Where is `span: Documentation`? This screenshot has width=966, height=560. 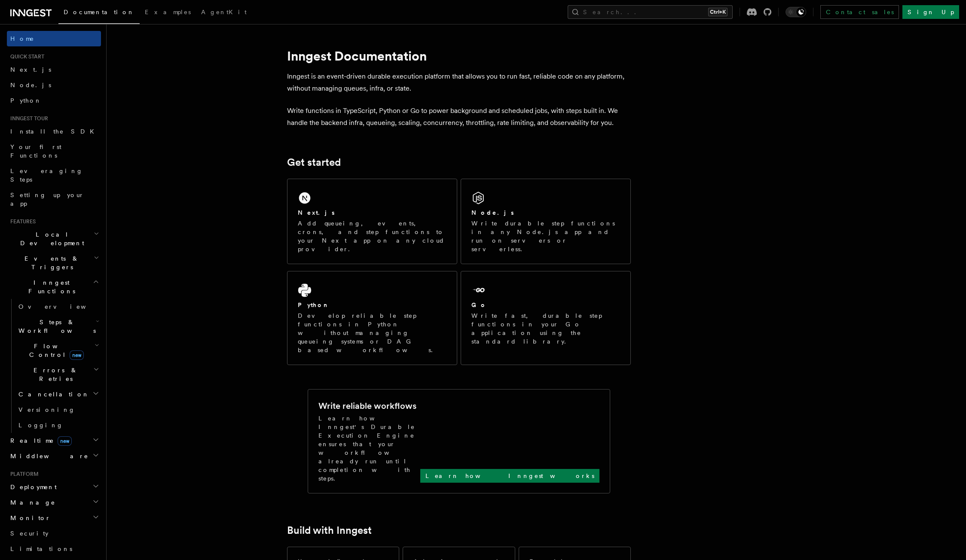 span: Documentation is located at coordinates (99, 12).